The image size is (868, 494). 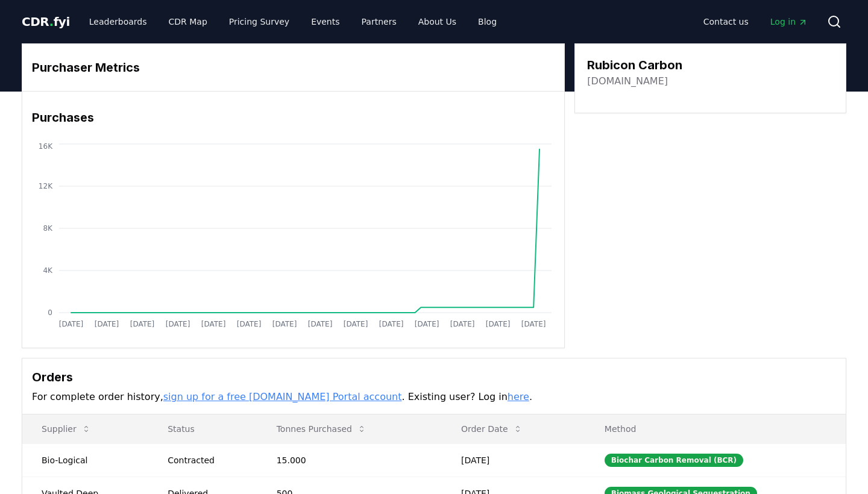 I want to click on a: About Us, so click(x=437, y=22).